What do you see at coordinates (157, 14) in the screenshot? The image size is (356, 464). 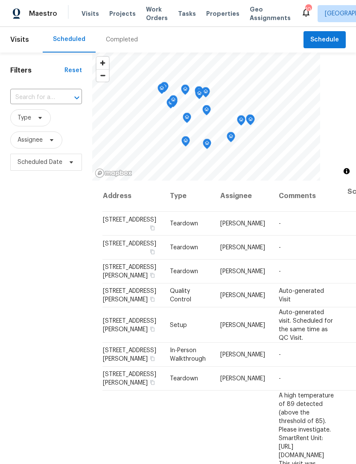 I see `span: Work Orders` at bounding box center [157, 14].